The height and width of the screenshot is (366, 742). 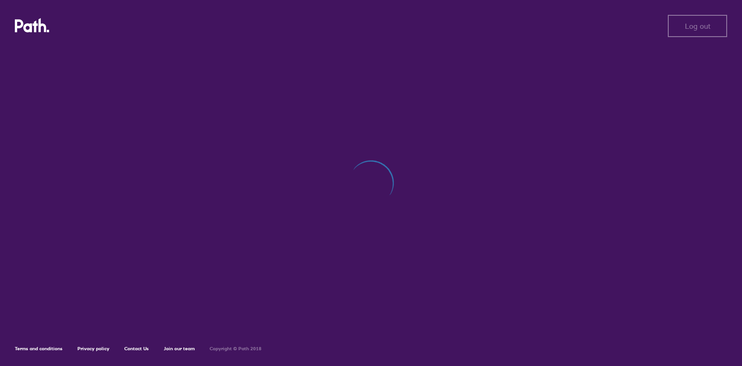 I want to click on button: Log out, so click(x=697, y=26).